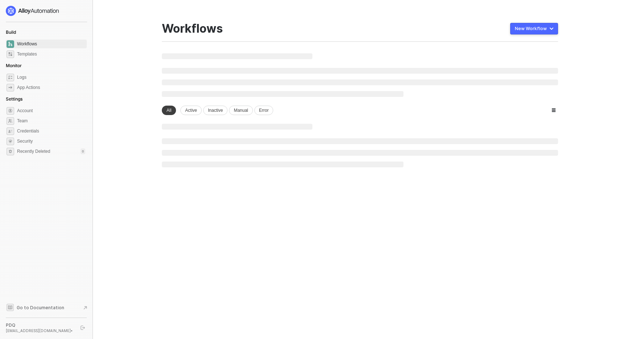  What do you see at coordinates (240, 110) in the screenshot?
I see `div: Manual` at bounding box center [240, 110].